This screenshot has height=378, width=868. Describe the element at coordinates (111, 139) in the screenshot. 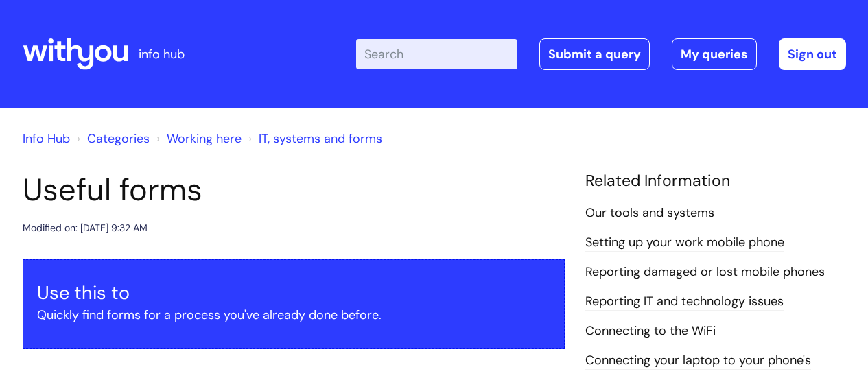

I see `li: Solution home` at that location.